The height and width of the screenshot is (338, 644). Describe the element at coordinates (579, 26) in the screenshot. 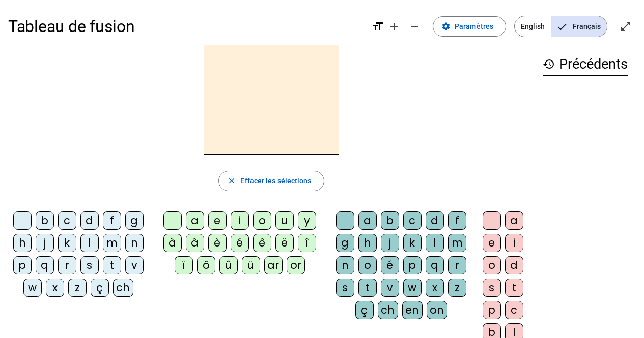

I see `span: Français` at that location.